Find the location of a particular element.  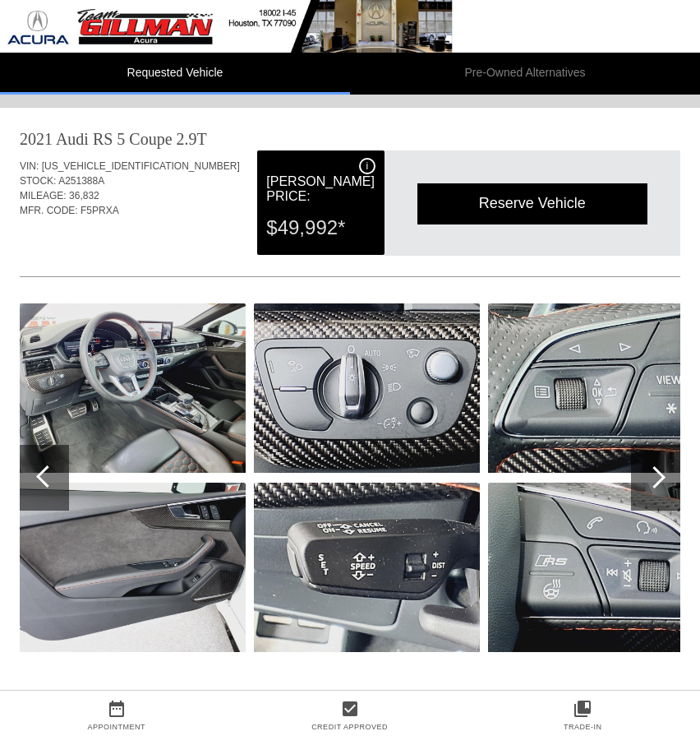

img: 074f311431ba42f98c91d11c013124f3.jpg is located at coordinates (366, 388).